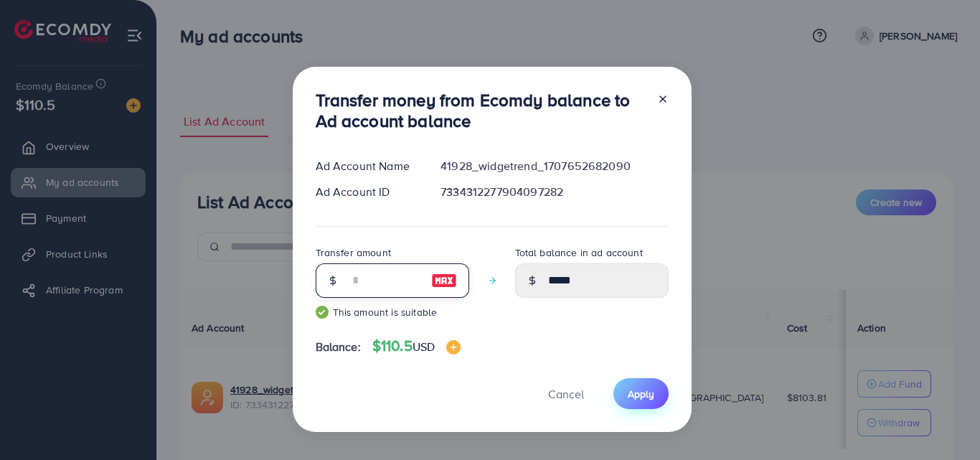 This screenshot has height=460, width=980. I want to click on div: 41928_widgetrend_1707652682090, so click(554, 166).